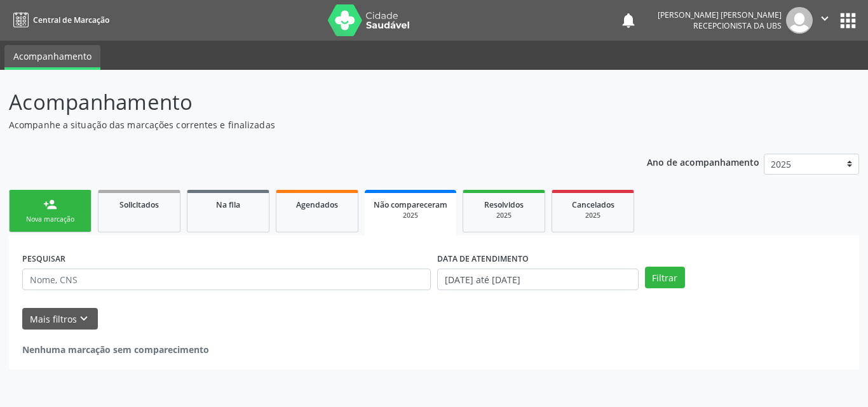  What do you see at coordinates (60, 319) in the screenshot?
I see `button: Mais filtroskeyboard_arrow_down` at bounding box center [60, 319].